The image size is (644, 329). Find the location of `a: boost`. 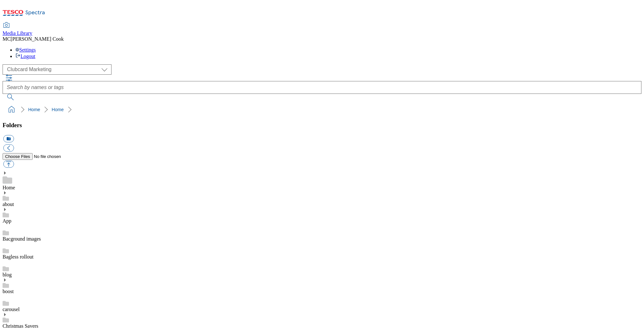

a: boost is located at coordinates (8, 291).